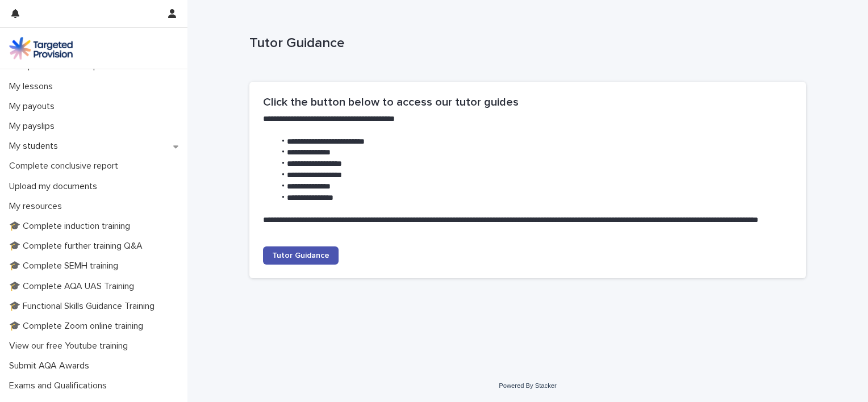 The height and width of the screenshot is (402, 868). What do you see at coordinates (60, 386) in the screenshot?
I see `p: Exams and Qualifications` at bounding box center [60, 386].